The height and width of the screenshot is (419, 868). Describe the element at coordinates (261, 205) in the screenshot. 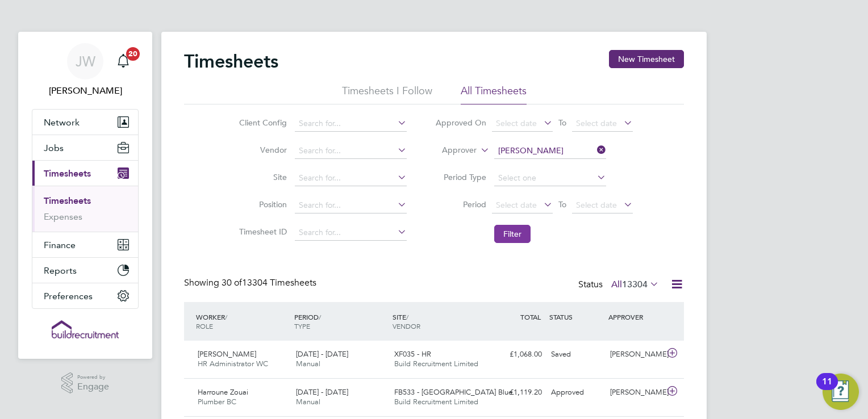

I see `label: Position` at that location.